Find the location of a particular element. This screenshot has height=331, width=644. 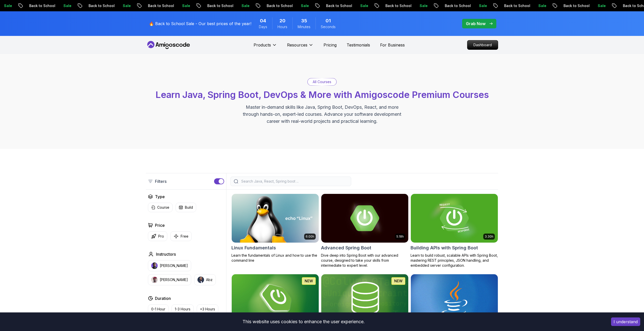

a: Pricing is located at coordinates (330, 45).